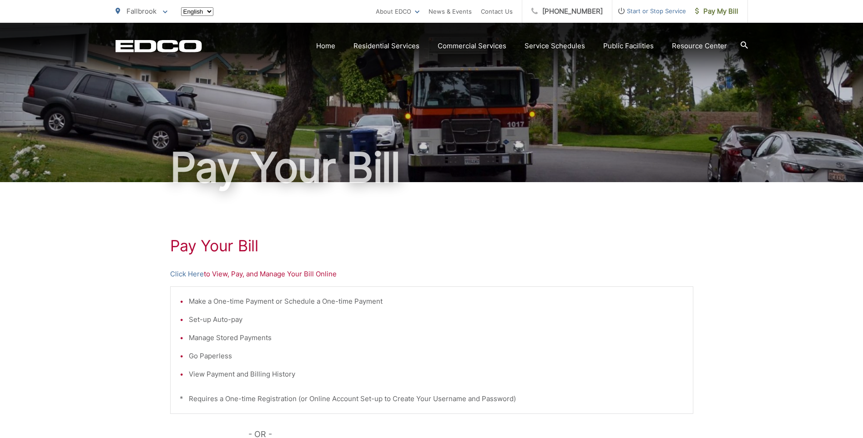  Describe the element at coordinates (398, 11) in the screenshot. I see `a: About EDCO` at that location.